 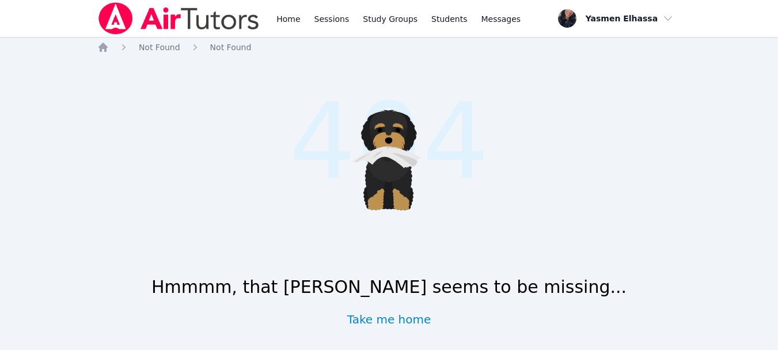 What do you see at coordinates (389, 319) in the screenshot?
I see `a: Take me home` at bounding box center [389, 319].